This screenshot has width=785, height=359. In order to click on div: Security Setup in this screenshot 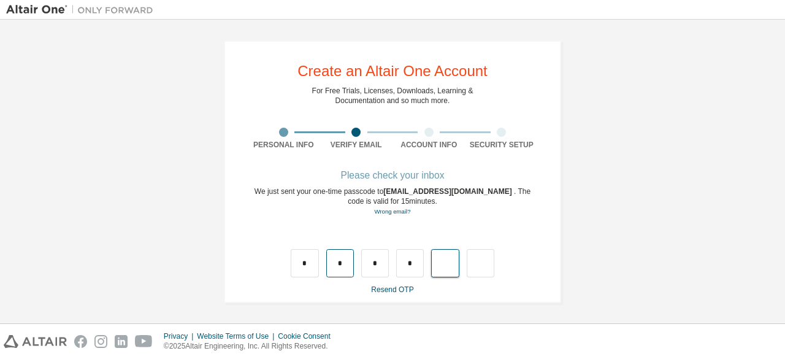, I will do `click(501, 145)`.